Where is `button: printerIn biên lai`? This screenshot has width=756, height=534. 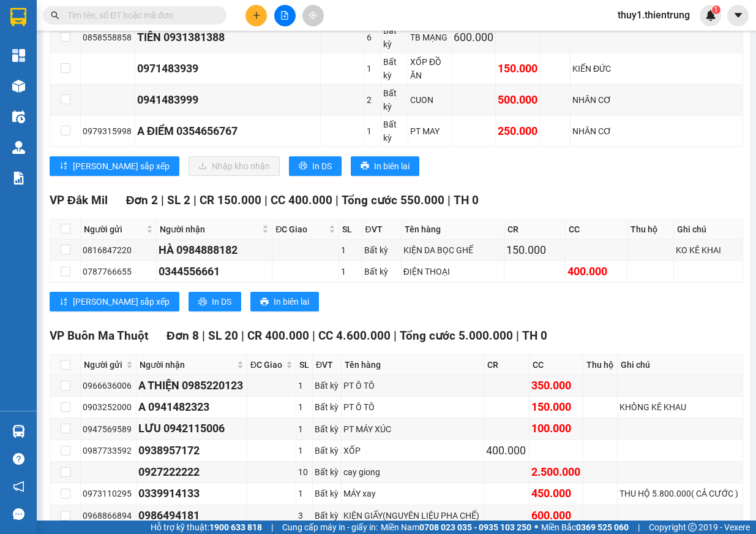 button: printerIn biên lai is located at coordinates (285, 302).